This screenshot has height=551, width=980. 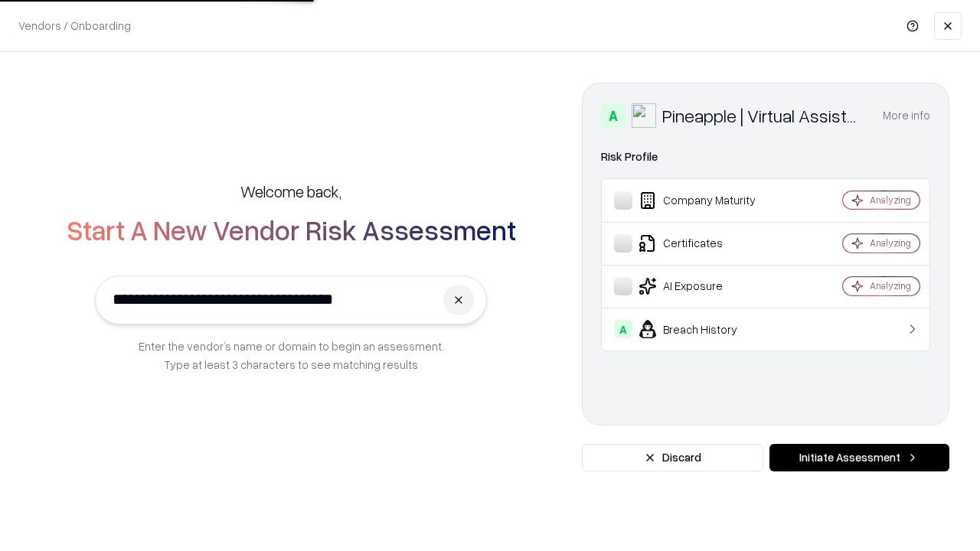 What do you see at coordinates (705, 287) in the screenshot?
I see `div: AI Exposure` at bounding box center [705, 287].